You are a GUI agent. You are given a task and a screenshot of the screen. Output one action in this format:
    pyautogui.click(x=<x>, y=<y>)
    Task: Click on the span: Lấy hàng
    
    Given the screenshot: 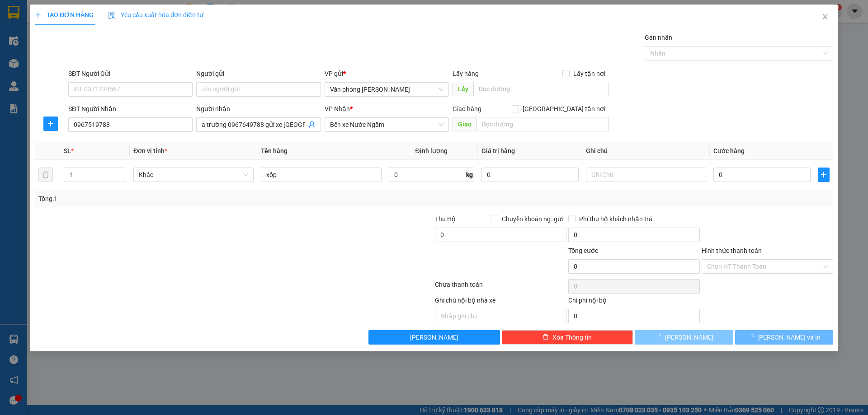 What is the action you would take?
    pyautogui.click(x=466, y=73)
    